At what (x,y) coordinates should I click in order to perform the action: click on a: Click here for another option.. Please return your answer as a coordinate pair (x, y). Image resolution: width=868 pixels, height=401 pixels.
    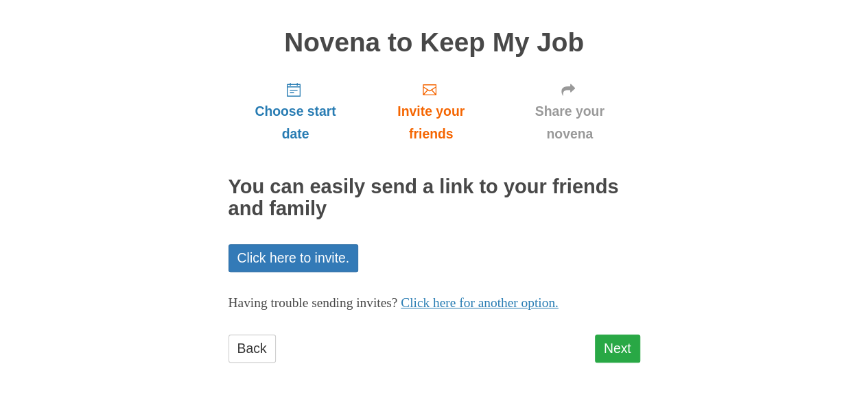
    Looking at the image, I should click on (479, 302).